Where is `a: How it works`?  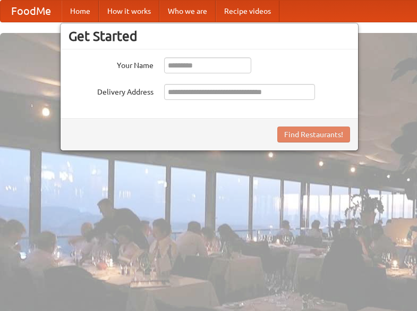
a: How it works is located at coordinates (129, 11).